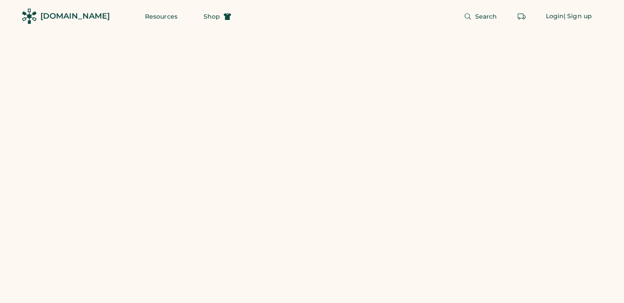 The width and height of the screenshot is (624, 303). I want to click on div: | Sign up, so click(578, 16).